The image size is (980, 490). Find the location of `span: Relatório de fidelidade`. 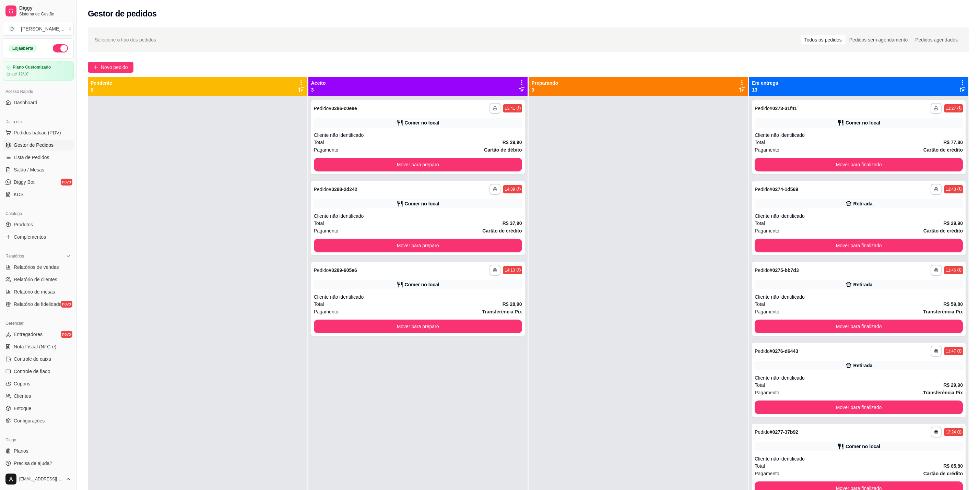

span: Relatório de fidelidade is located at coordinates (37, 304).